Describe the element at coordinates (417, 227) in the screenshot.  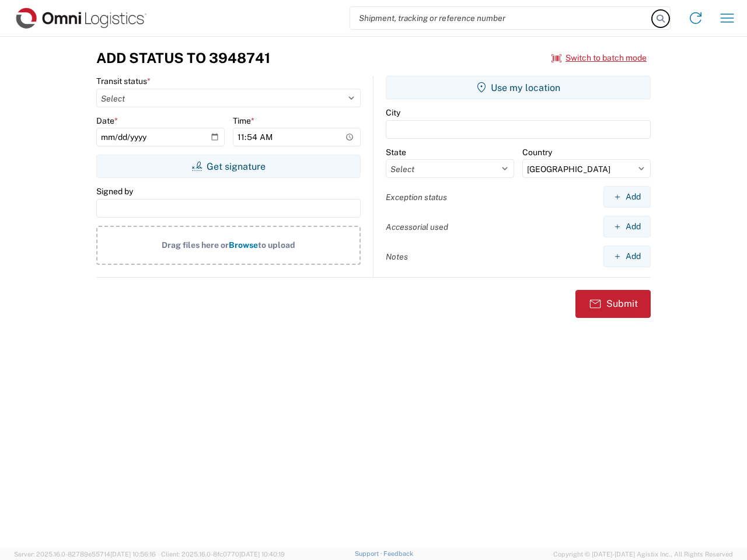
I see `label: Accessorial used` at that location.